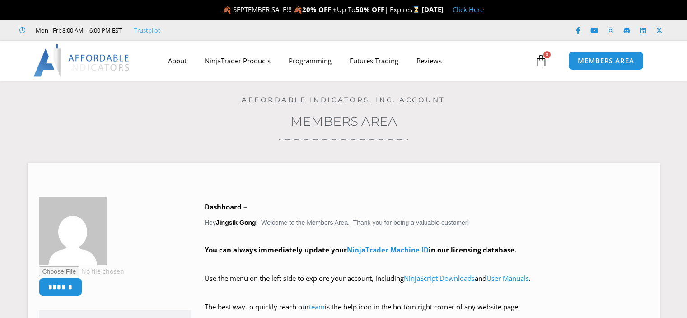 Image resolution: width=687 pixels, height=318 pixels. What do you see at coordinates (541, 61) in the screenshot?
I see `a: 0` at bounding box center [541, 61].